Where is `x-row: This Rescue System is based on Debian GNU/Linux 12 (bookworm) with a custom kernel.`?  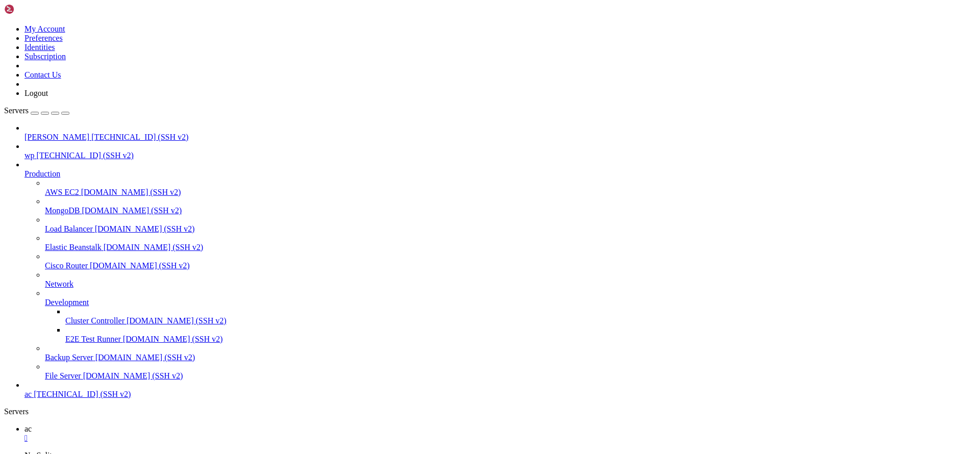
x-row: This Rescue System is based on Debian GNU/Linux 12 (bookworm) with a custom kernel. is located at coordinates (425, 60).